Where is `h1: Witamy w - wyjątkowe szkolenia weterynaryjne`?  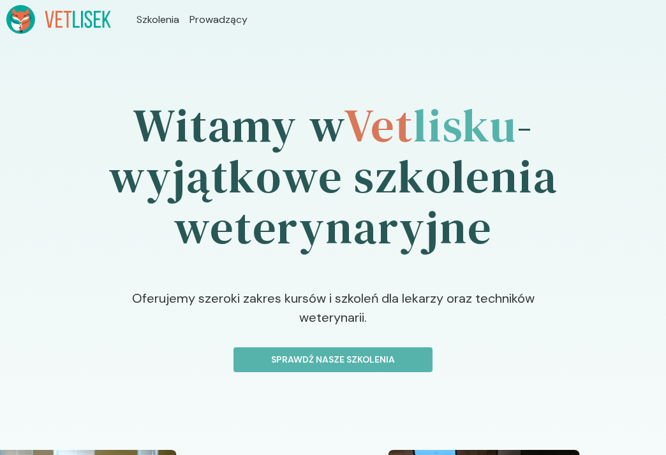 h1: Witamy w - wyjątkowe szkolenia weterynaryjne is located at coordinates (333, 177).